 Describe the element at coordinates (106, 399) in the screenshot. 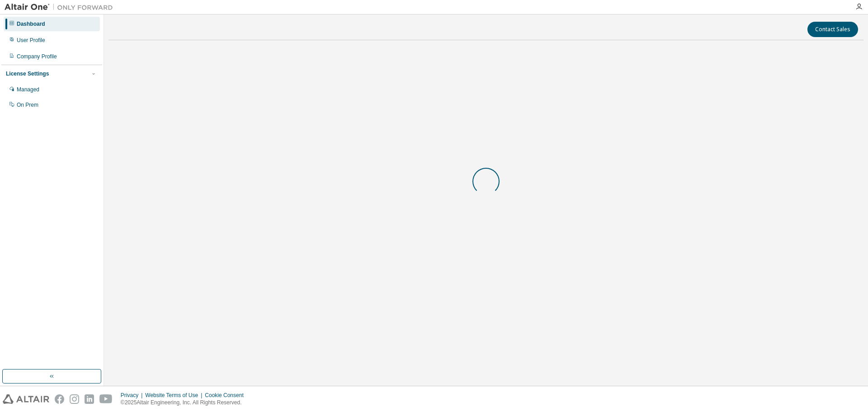

I see `img: youtube.svg` at that location.